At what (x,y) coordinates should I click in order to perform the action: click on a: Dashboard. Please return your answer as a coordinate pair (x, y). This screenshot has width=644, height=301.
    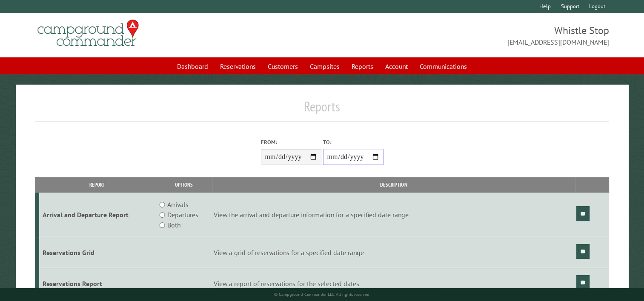
    Looking at the image, I should click on (193, 67).